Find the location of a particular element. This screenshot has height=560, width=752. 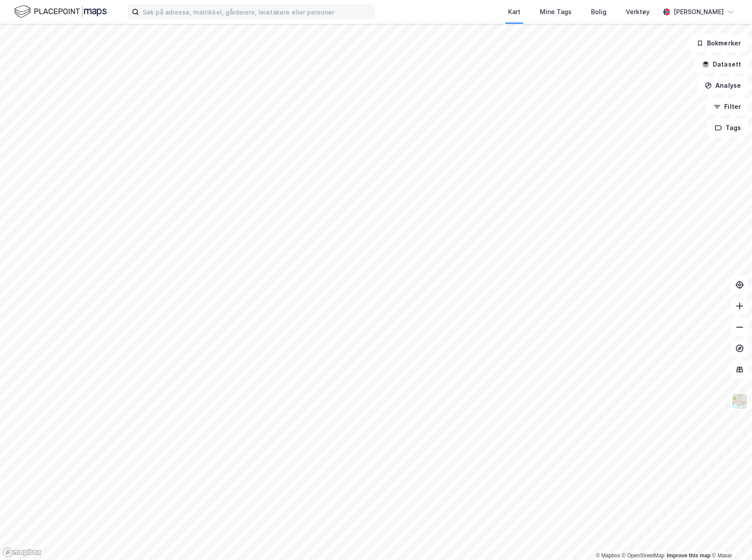

img: Z is located at coordinates (740, 401).